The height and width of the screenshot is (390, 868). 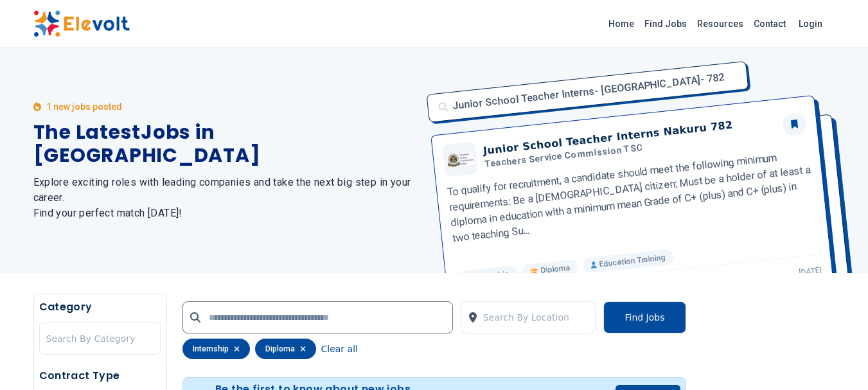 I want to click on div: diploma, so click(x=285, y=349).